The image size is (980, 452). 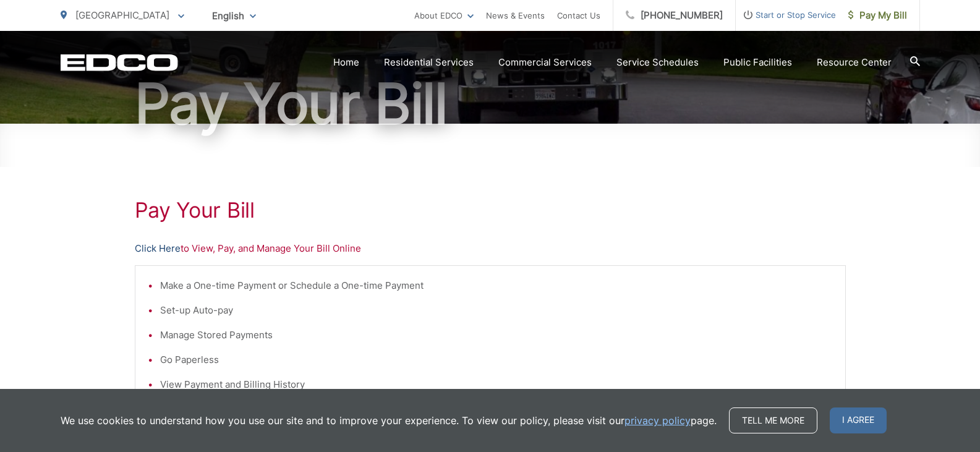 I want to click on span: I agree, so click(x=858, y=421).